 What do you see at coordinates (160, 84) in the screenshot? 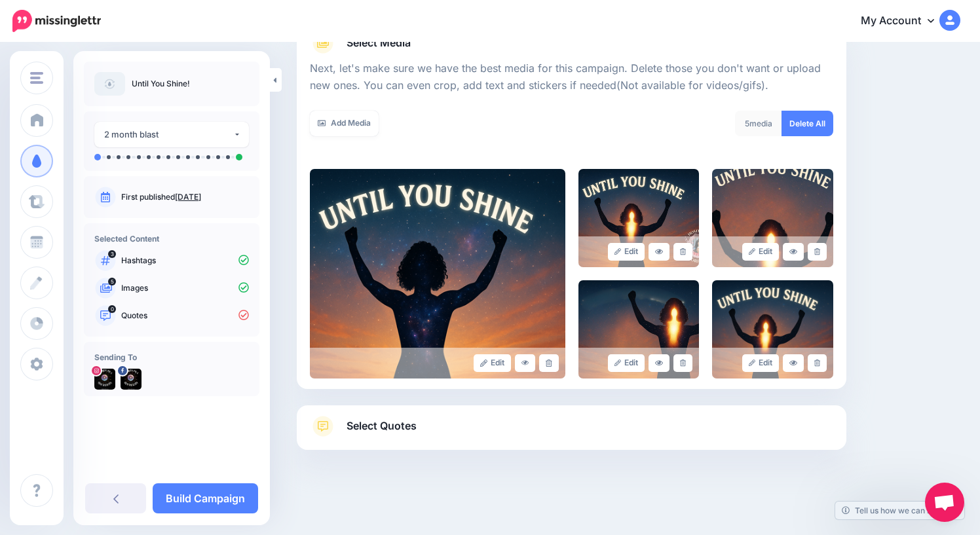
I see `p: Until You Shine!` at bounding box center [160, 84].